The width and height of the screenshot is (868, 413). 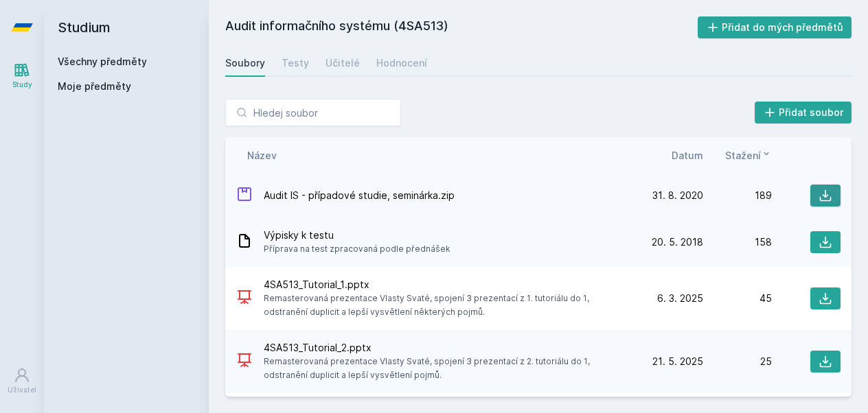 What do you see at coordinates (244, 196) in the screenshot?
I see `div: ZIP` at bounding box center [244, 196].